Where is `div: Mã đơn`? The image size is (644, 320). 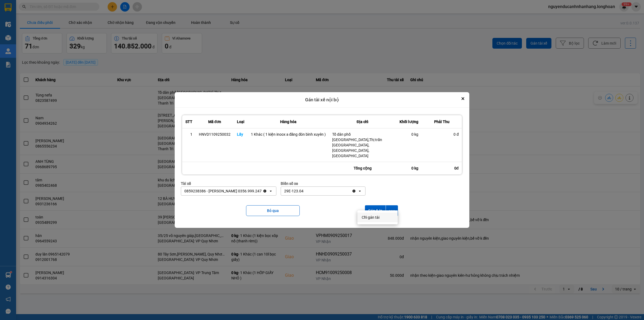 div: Mã đơn is located at coordinates (215, 122).